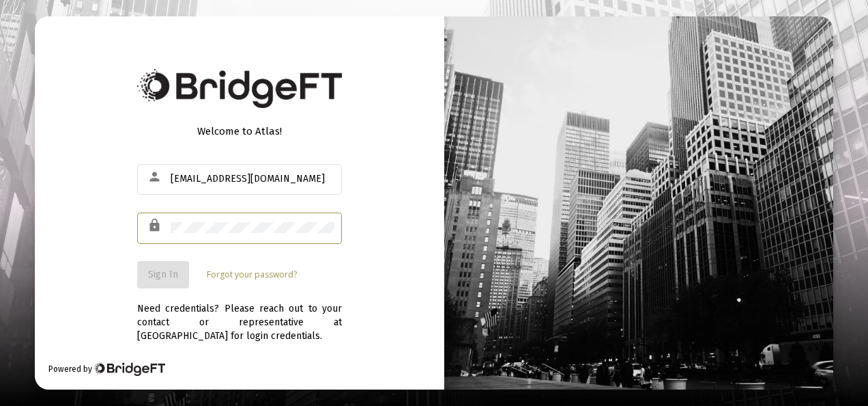 Image resolution: width=868 pixels, height=406 pixels. I want to click on mat-icon: person, so click(155, 177).